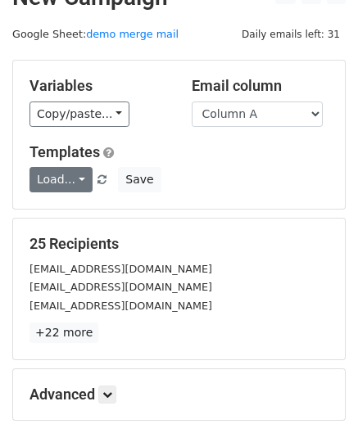 The height and width of the screenshot is (433, 358). Describe the element at coordinates (61, 179) in the screenshot. I see `a: Load...` at that location.